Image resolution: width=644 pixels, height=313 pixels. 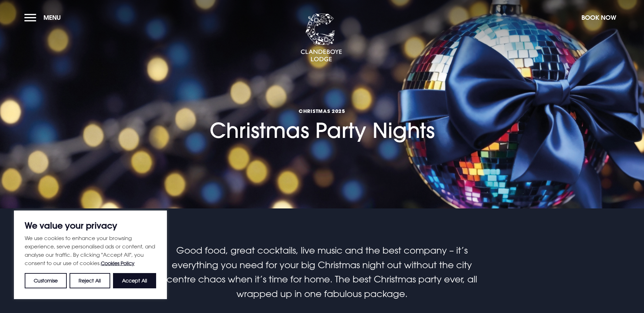 I want to click on button: Accept All, so click(x=135, y=281).